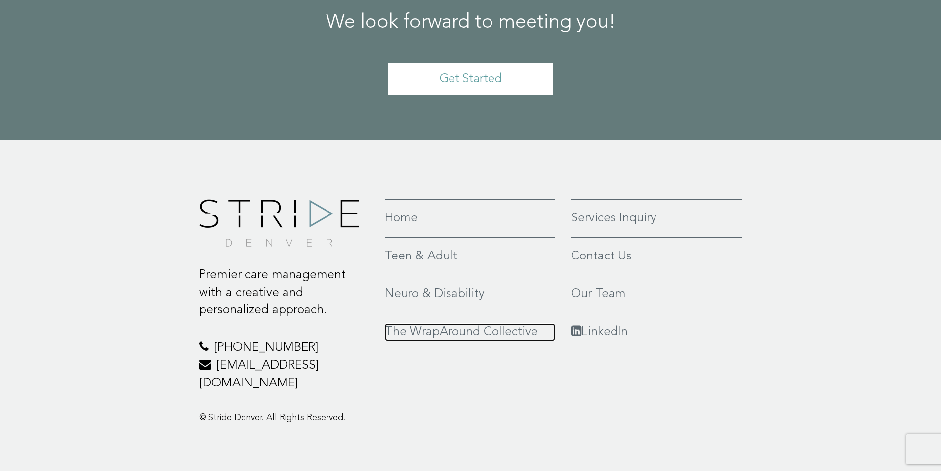 This screenshot has width=941, height=471. Describe the element at coordinates (657, 294) in the screenshot. I see `a: Our Team` at that location.